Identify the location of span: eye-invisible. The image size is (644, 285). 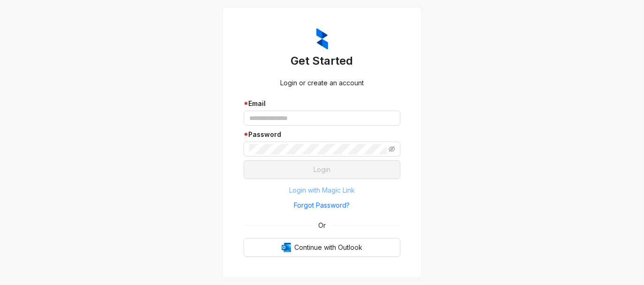
(392, 149).